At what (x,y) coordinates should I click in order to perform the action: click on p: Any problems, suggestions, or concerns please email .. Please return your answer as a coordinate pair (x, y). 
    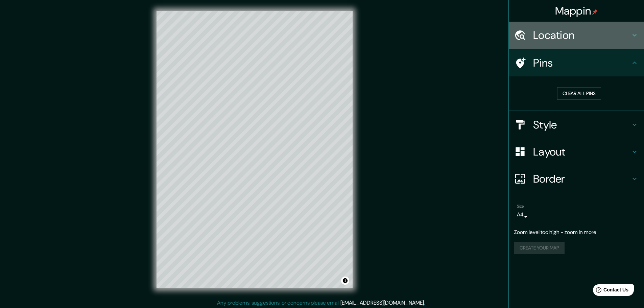
    Looking at the image, I should click on (321, 303).